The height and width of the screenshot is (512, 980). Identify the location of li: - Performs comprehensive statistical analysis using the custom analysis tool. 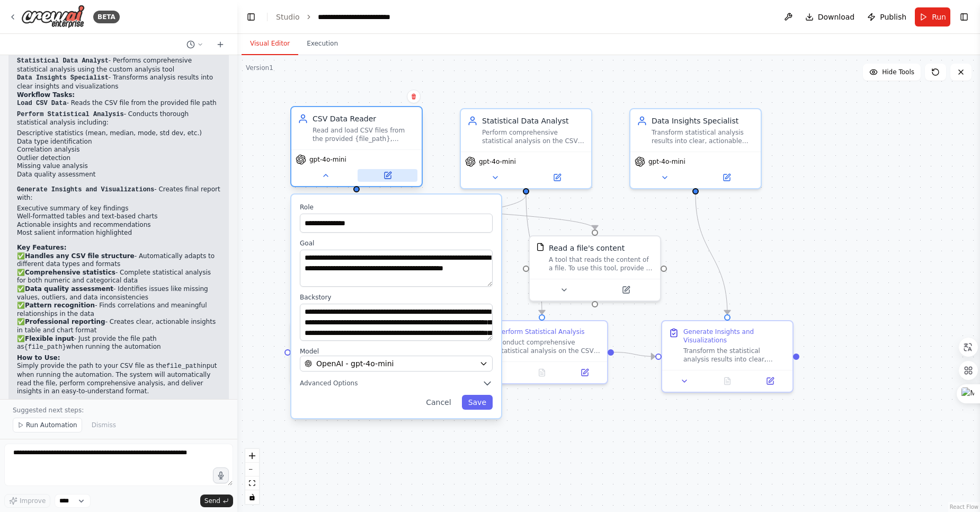
(119, 65).